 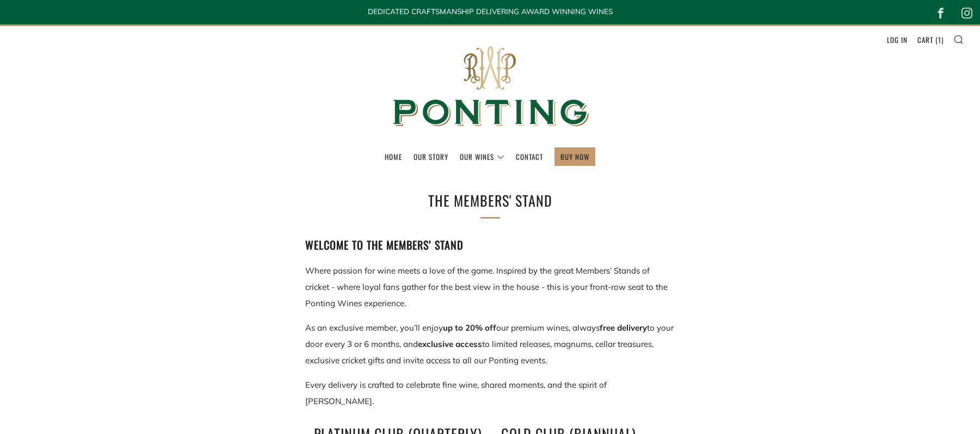 What do you see at coordinates (623, 328) in the screenshot?
I see `strong: free delivery` at bounding box center [623, 328].